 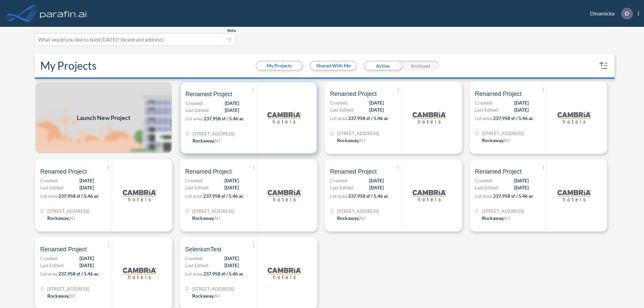 What do you see at coordinates (104, 117) in the screenshot?
I see `span: Launch New Project` at bounding box center [104, 117].